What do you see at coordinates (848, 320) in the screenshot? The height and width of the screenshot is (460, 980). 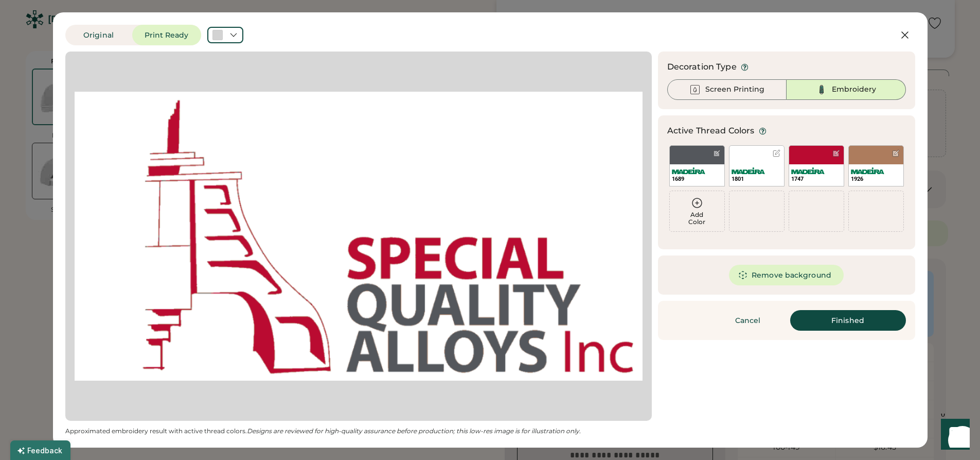 I see `button: Finished` at bounding box center [848, 320].